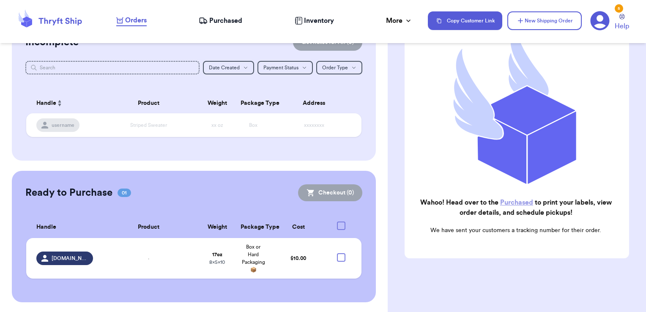  What do you see at coordinates (316, 103) in the screenshot?
I see `th: Address` at bounding box center [316, 103].